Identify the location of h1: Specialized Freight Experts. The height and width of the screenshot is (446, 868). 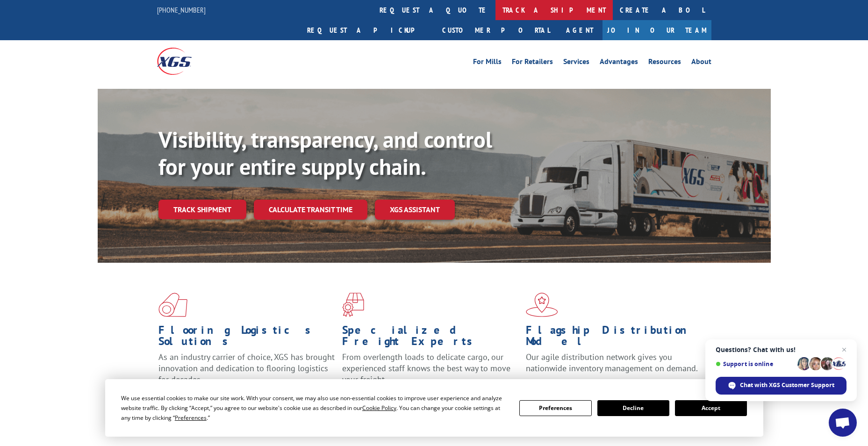
(431, 338).